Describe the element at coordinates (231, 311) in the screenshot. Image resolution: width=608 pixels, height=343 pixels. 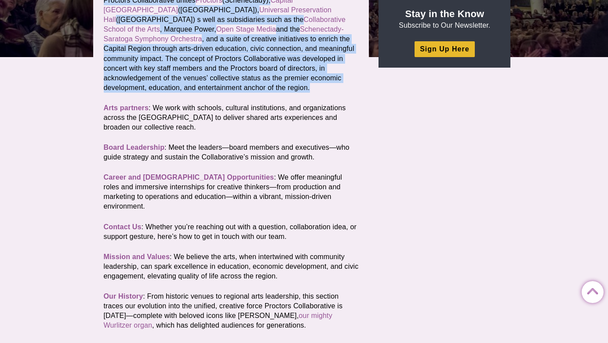
I see `p: : From historic venues to regional arts leadership, this section traces our evolution into the un...` at that location.